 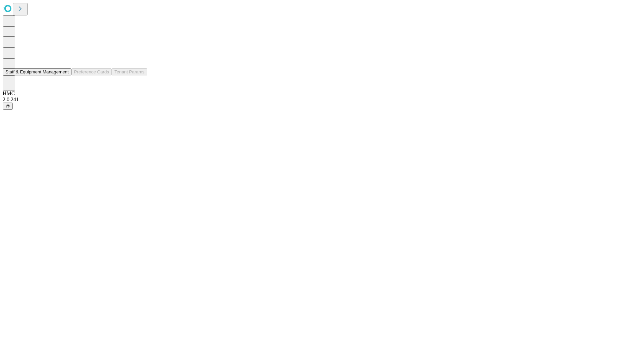 What do you see at coordinates (130, 72) in the screenshot?
I see `button: Tenant Params` at bounding box center [130, 72].